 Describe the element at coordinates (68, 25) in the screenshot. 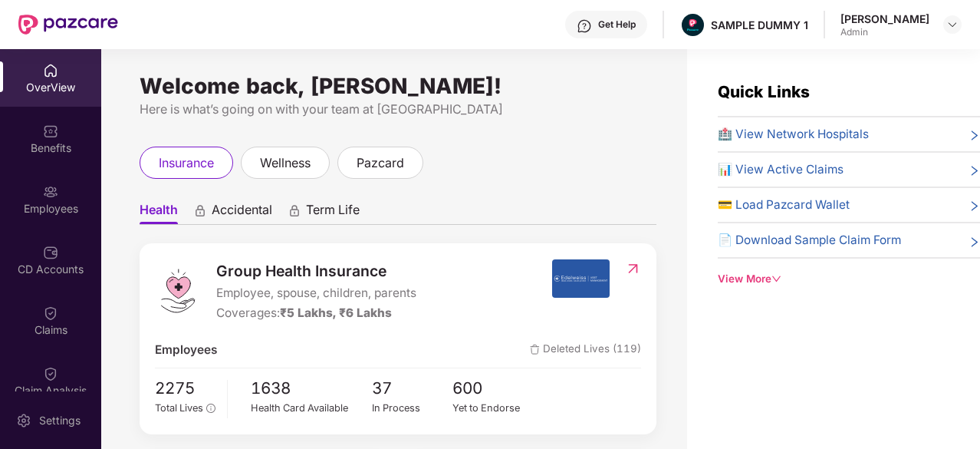

I see `img: New Pazcare Logo` at that location.